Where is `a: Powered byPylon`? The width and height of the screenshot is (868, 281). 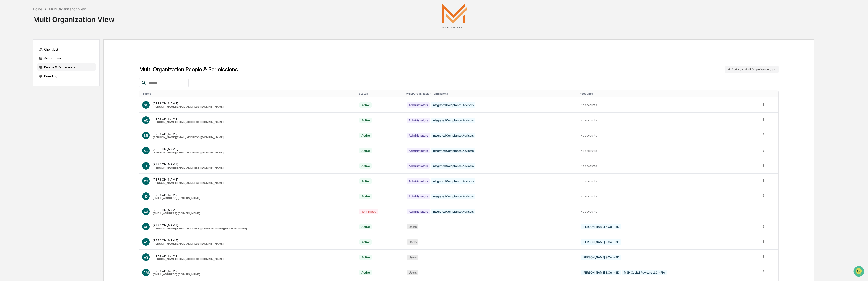 a: Powered byPylon is located at coordinates (45, 81).